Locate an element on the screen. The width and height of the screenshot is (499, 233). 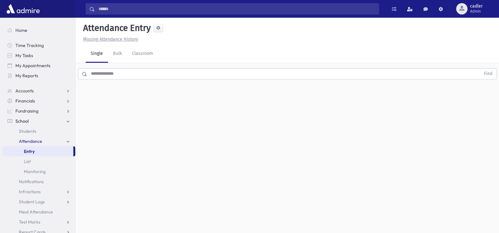
a: Time Tracking is located at coordinates (39, 45).